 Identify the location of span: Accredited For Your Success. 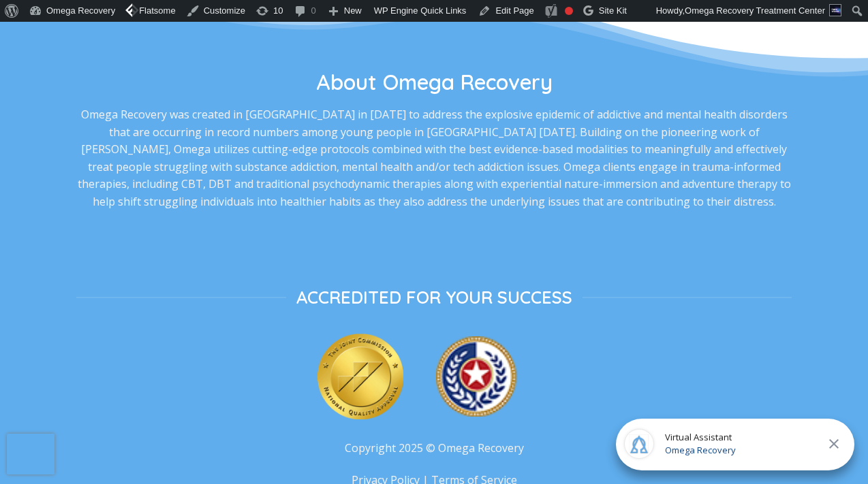
(434, 297).